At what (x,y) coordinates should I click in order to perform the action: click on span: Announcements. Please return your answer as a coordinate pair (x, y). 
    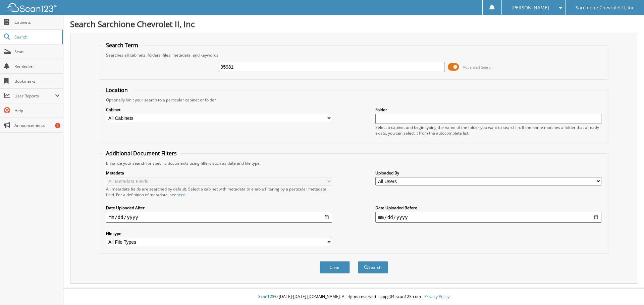
    Looking at the image, I should click on (37, 125).